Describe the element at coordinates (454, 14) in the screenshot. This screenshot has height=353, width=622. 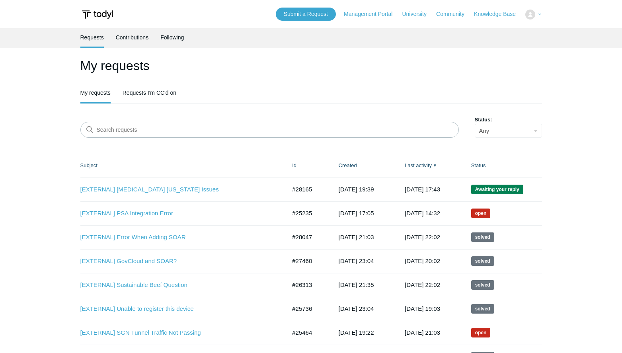
I see `a: Community` at that location.